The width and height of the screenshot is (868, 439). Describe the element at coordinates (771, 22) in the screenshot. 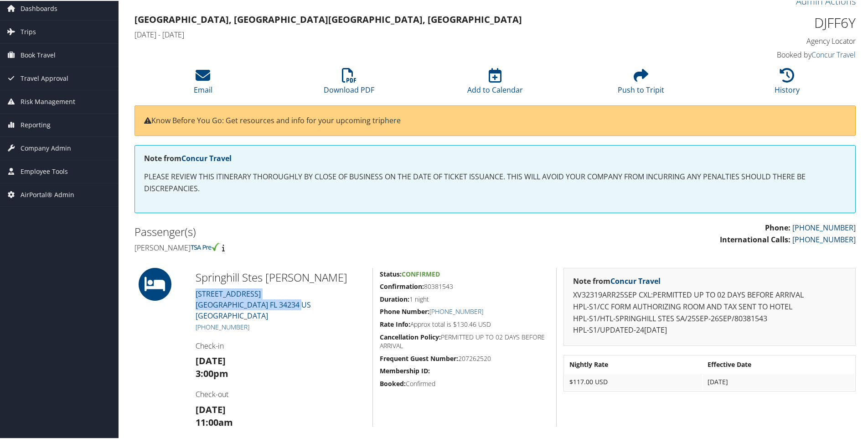

I see `h1: DJFF6Y` at that location.